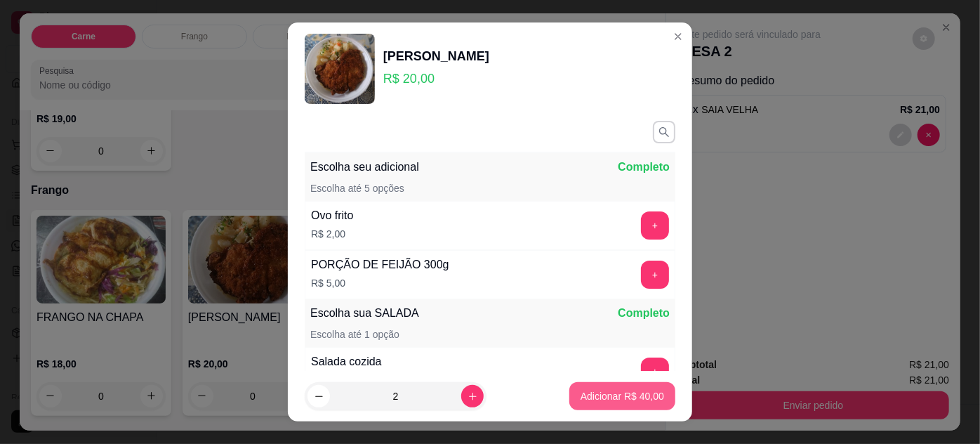 Image resolution: width=980 pixels, height=444 pixels. I want to click on p: Escolha sua SALADA, so click(365, 313).